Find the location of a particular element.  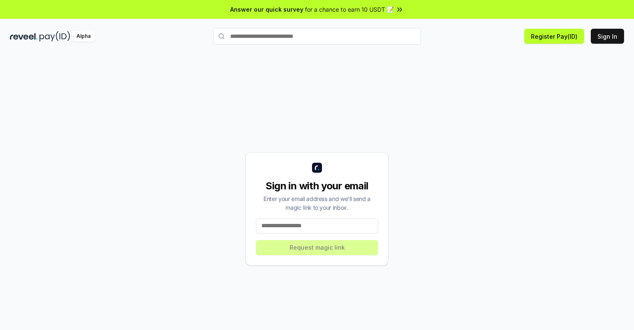

img: logo_small is located at coordinates (317, 167).